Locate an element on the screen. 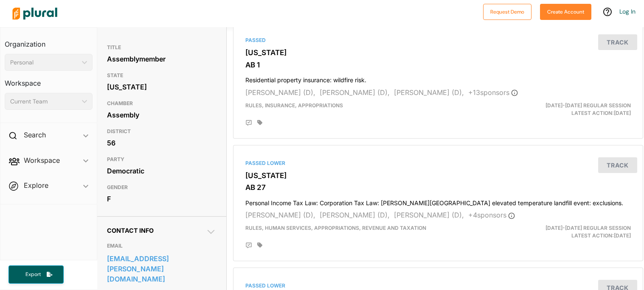 The image size is (644, 290). a: Create Account is located at coordinates (565, 11).